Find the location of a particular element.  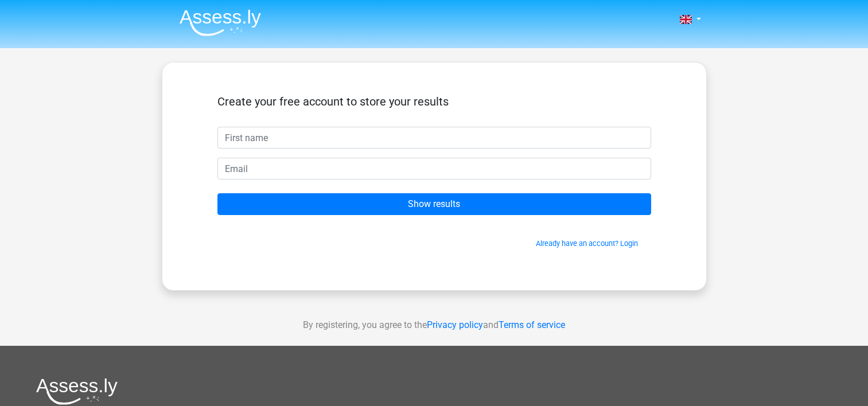

input: Show results is located at coordinates (434, 204).